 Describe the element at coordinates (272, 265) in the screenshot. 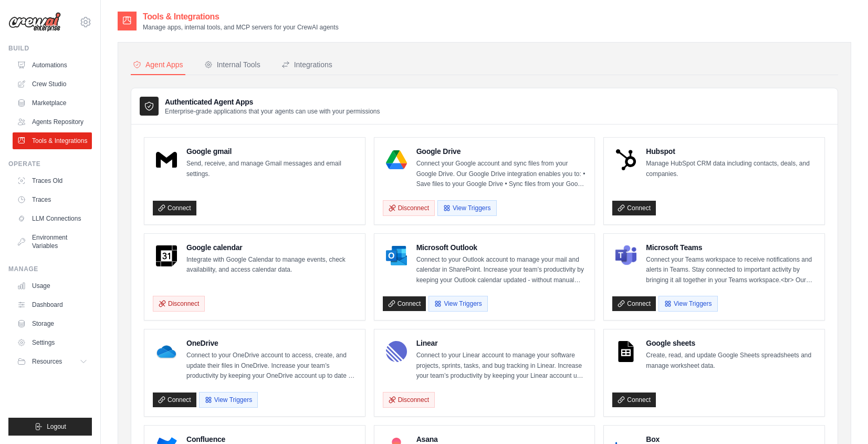

I see `p: Integrate with Google Calendar to manage events, check availability, and access calendar data.` at that location.